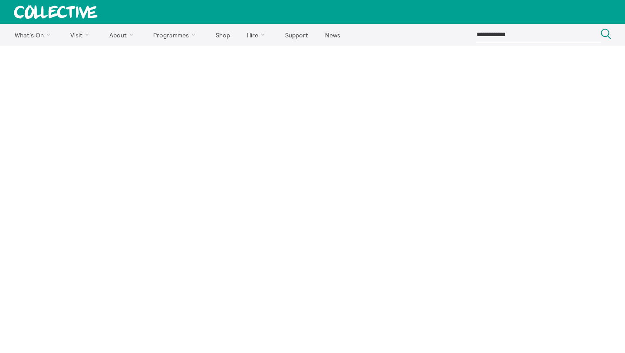  Describe the element at coordinates (34, 35) in the screenshot. I see `a: What's On` at that location.